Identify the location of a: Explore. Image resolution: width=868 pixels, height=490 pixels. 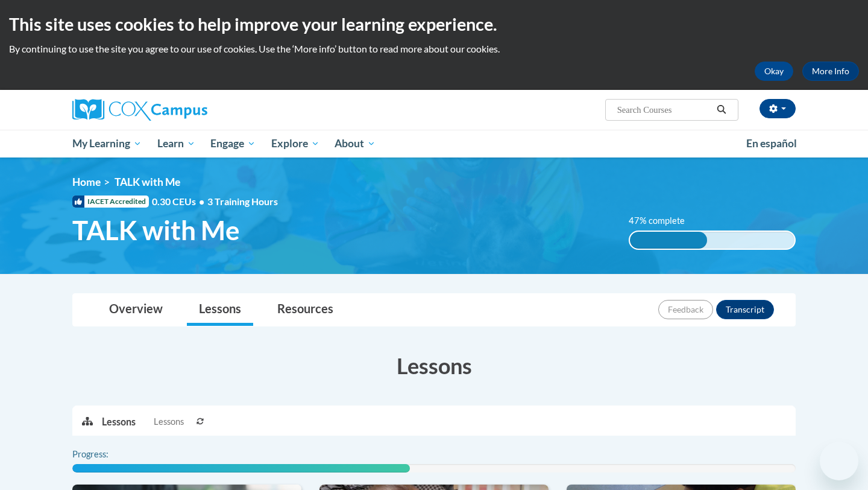
(296, 143).